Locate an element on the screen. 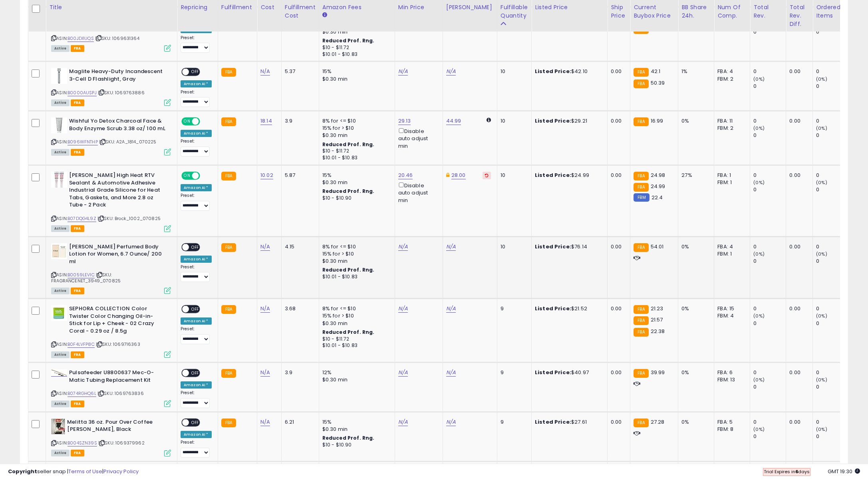  div: 9 is located at coordinates (513, 309).